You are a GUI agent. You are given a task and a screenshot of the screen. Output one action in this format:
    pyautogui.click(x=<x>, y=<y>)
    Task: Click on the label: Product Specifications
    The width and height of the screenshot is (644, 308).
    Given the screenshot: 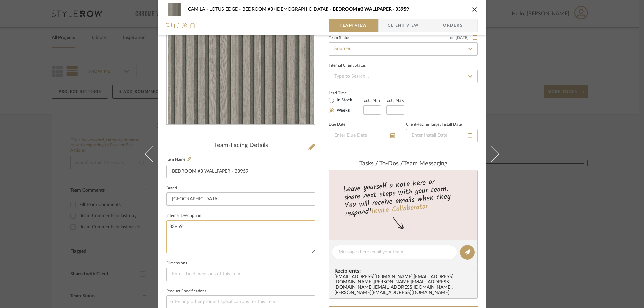 What is the action you would take?
    pyautogui.click(x=186, y=291)
    